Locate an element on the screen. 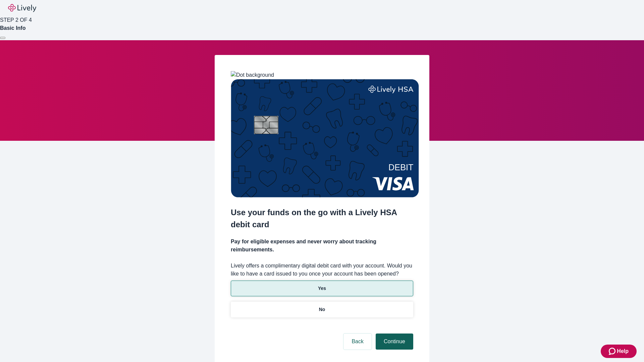  h2: Use your funds on the go with a Lively HSA debit card is located at coordinates (322, 219).